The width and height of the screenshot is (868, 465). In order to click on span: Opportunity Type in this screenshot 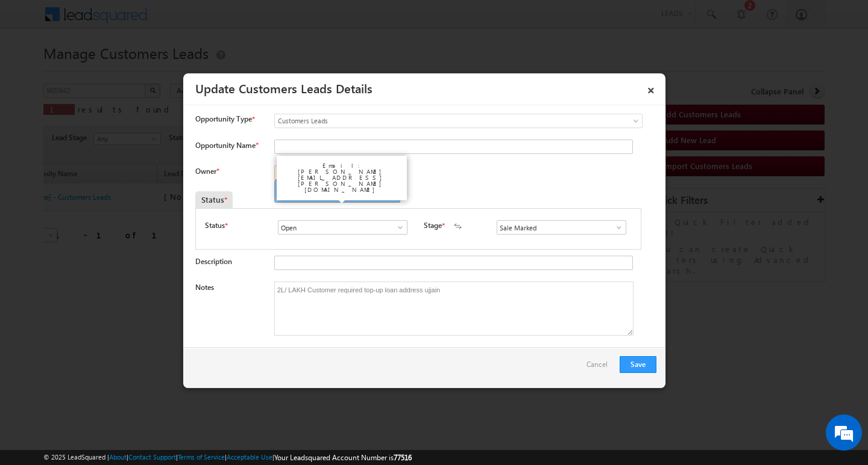, I will do `click(224, 119)`.